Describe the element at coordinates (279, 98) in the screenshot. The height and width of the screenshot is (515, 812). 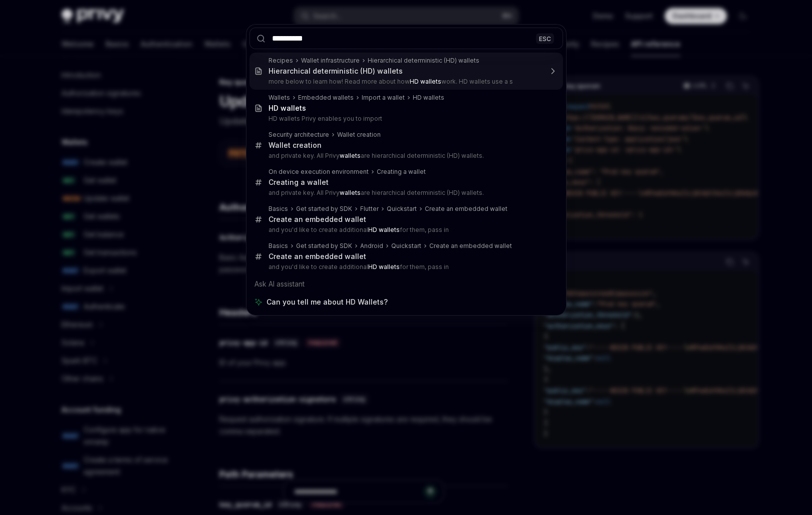
I see `div: Wallets` at that location.